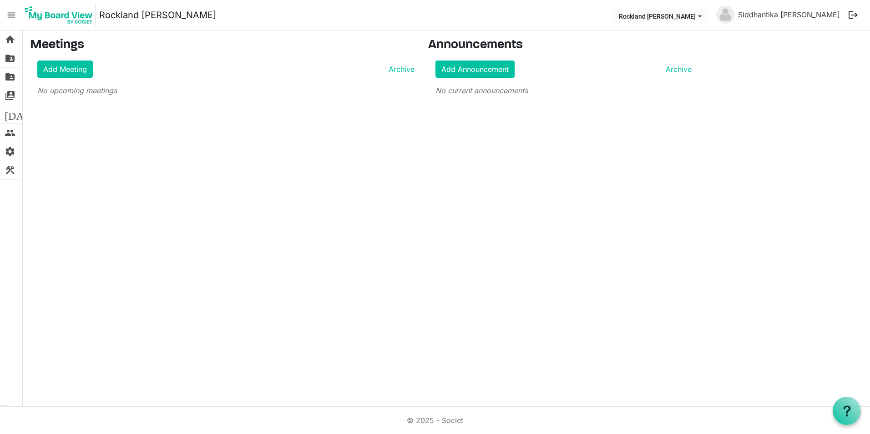 The height and width of the screenshot is (434, 870). Describe the element at coordinates (11, 15) in the screenshot. I see `span: menu` at that location.